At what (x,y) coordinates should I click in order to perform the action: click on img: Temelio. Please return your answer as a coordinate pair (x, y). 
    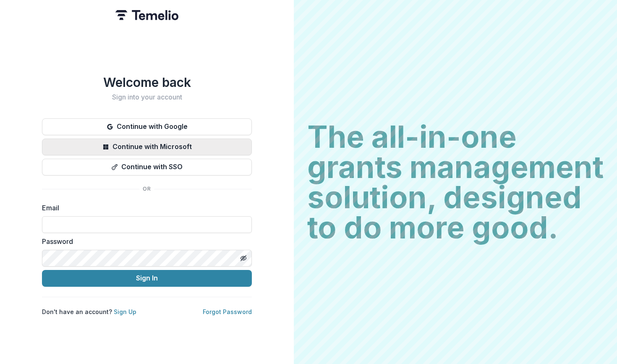
    Looking at the image, I should click on (147, 15).